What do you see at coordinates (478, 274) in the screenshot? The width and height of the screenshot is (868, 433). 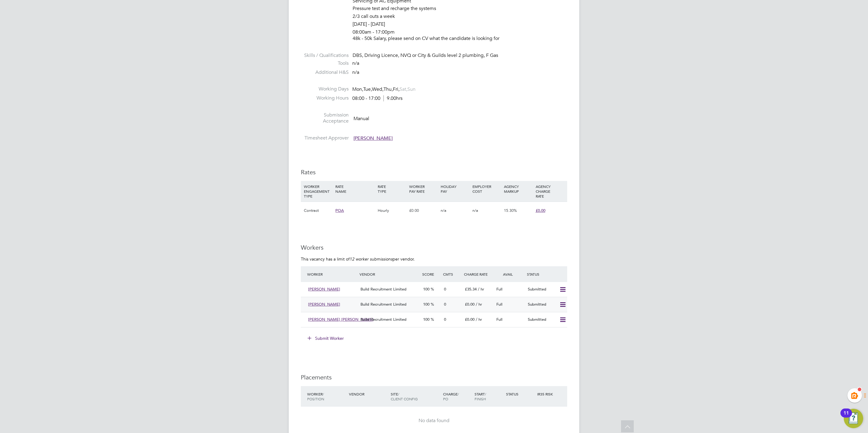 I see `div: Charge Rate` at bounding box center [478, 274].